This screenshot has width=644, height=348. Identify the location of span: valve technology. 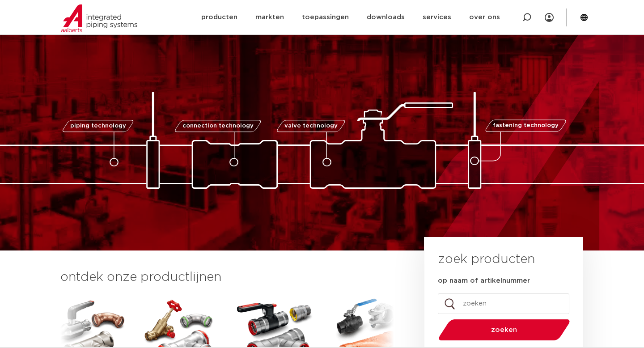
(310, 126).